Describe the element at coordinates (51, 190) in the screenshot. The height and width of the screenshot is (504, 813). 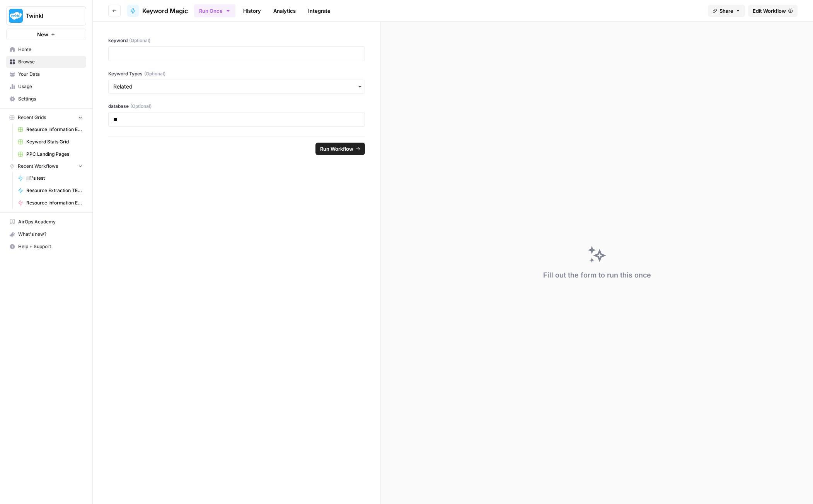
I see `a: Resource Extraction TEST` at that location.